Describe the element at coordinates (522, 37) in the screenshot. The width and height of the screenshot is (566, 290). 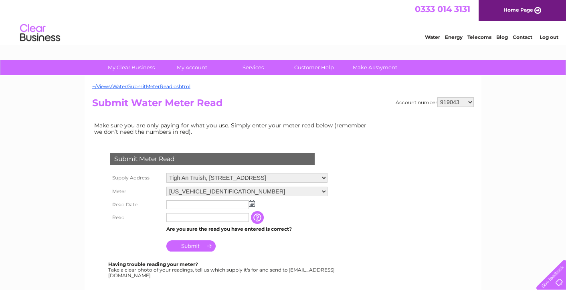
I see `a: Contact` at that location.